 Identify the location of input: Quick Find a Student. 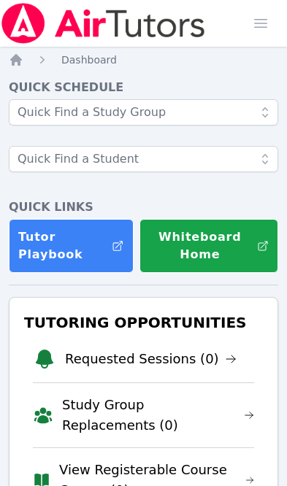
(143, 159).